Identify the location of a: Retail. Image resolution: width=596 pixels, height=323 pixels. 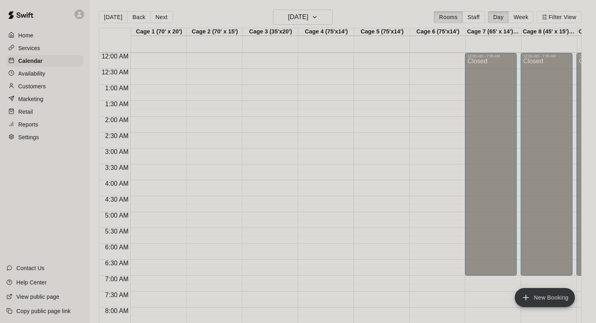
(45, 112).